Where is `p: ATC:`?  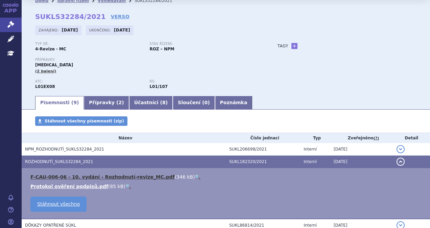 p: ATC: is located at coordinates (89, 82).